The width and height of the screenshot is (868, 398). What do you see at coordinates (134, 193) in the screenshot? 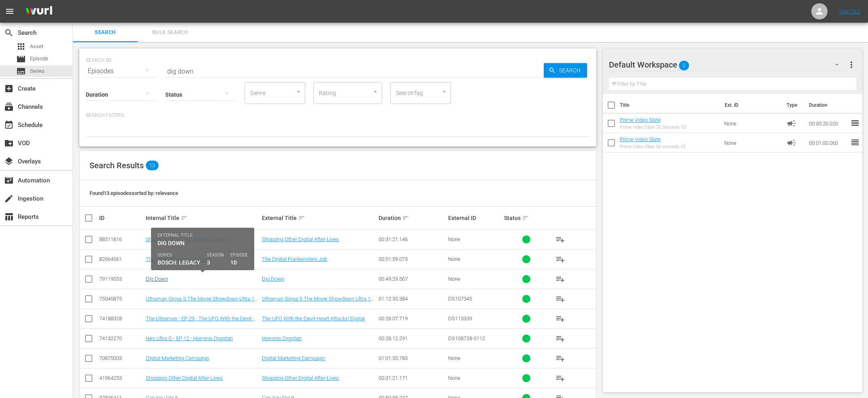
I see `span: Found 13 episodes sorted by: relevance` at bounding box center [134, 193].